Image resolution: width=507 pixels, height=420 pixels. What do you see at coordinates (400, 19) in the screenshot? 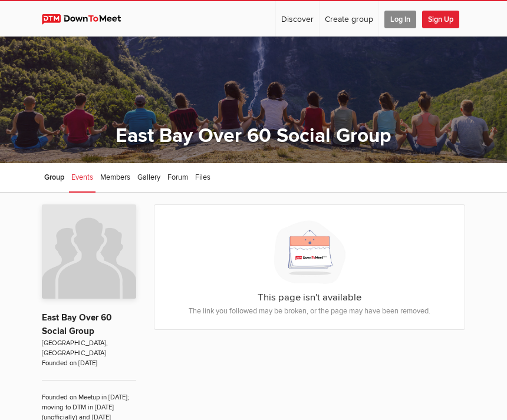
I see `a: Log In` at bounding box center [400, 19].